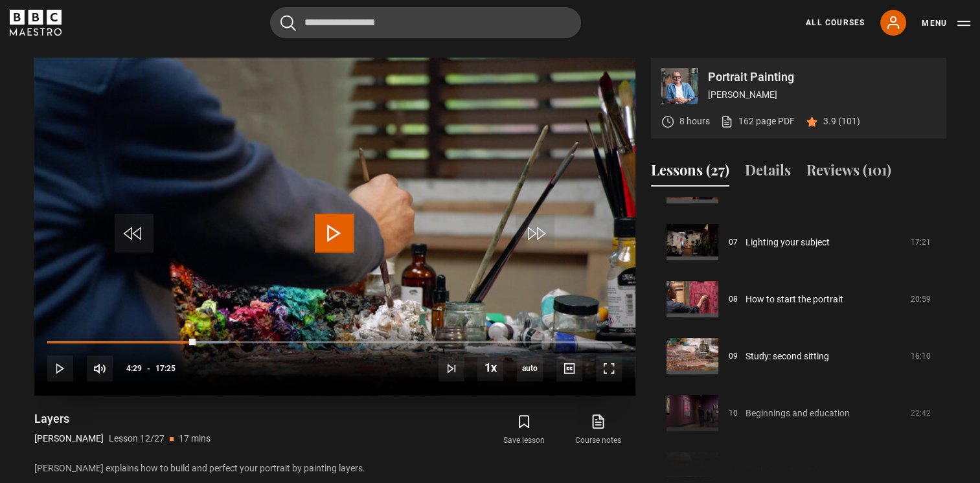  Describe the element at coordinates (524, 430) in the screenshot. I see `button: Save lesson` at that location.